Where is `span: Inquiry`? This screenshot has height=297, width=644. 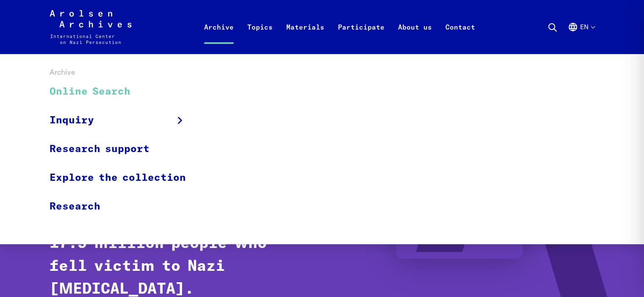 span: Inquiry is located at coordinates (72, 120).